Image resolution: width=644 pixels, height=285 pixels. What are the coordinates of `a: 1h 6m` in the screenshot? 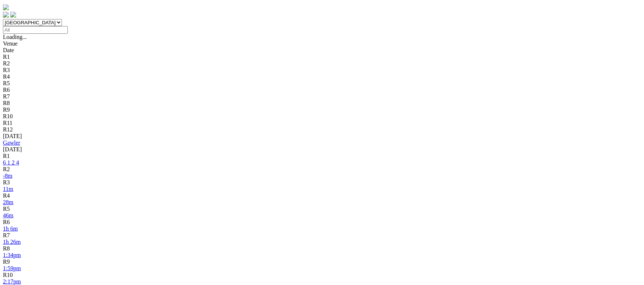 It's located at (10, 228).